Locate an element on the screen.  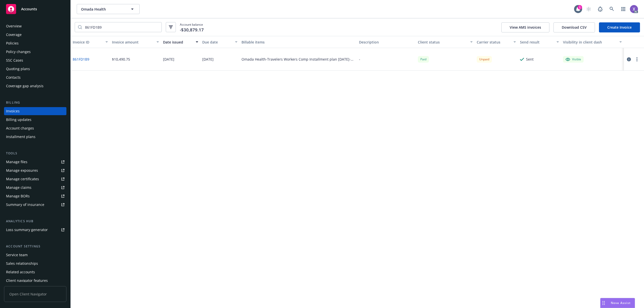
a: Quoting plans is located at coordinates (35, 69).